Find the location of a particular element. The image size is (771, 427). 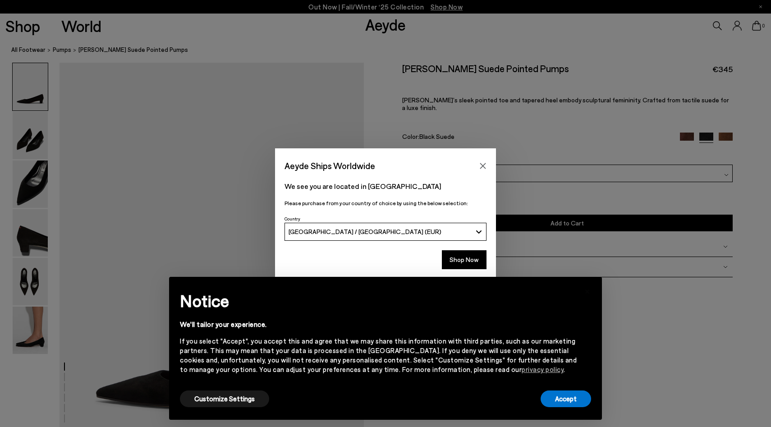

span: Country is located at coordinates (292, 219).